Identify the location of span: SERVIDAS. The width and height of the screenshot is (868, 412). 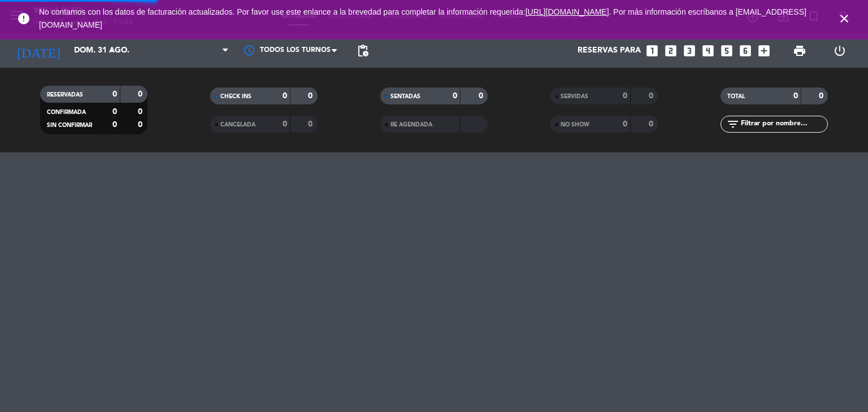
(574, 97).